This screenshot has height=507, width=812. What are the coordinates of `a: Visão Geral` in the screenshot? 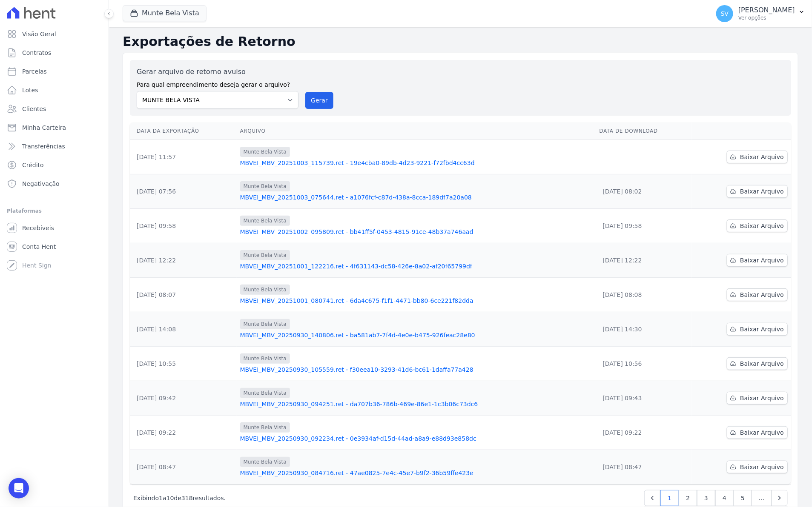 It's located at (54, 34).